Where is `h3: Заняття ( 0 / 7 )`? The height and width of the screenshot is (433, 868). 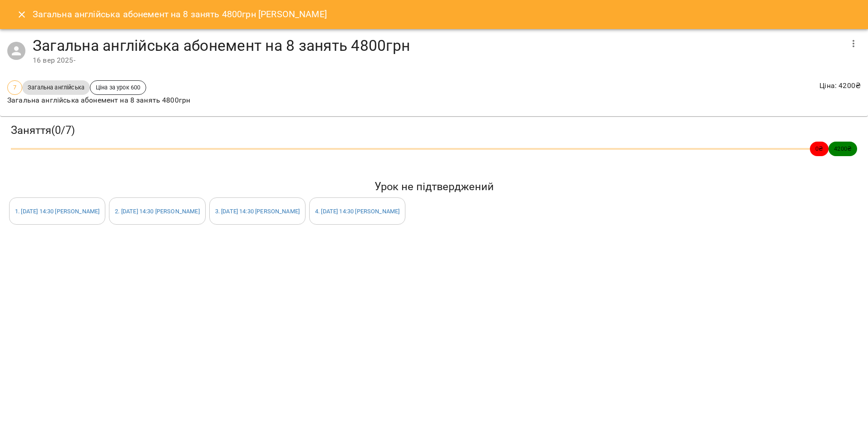
h3: Заняття ( 0 / 7 ) is located at coordinates (434, 130).